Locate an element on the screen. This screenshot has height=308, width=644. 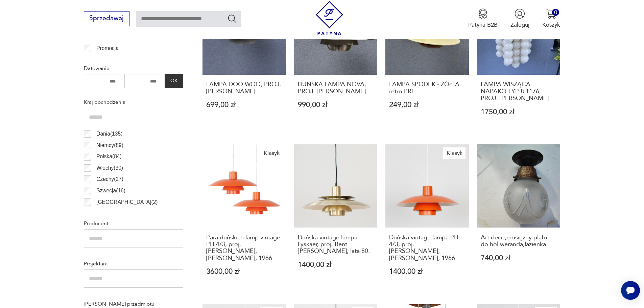
p: Datowanie is located at coordinates (133, 68).